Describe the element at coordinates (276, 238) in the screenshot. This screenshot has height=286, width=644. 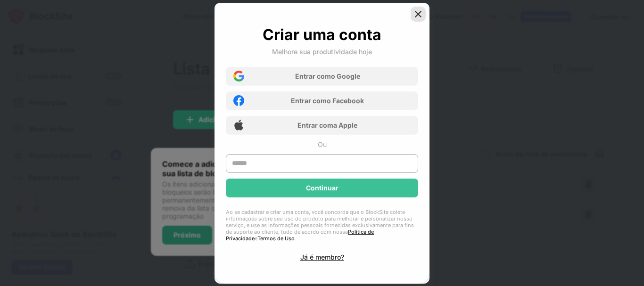
I see `font: Termos de Uso` at that location.